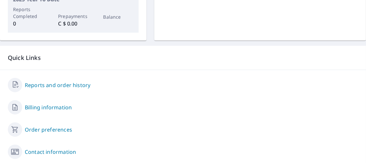 The image size is (366, 163). I want to click on a: Order preferences, so click(48, 129).